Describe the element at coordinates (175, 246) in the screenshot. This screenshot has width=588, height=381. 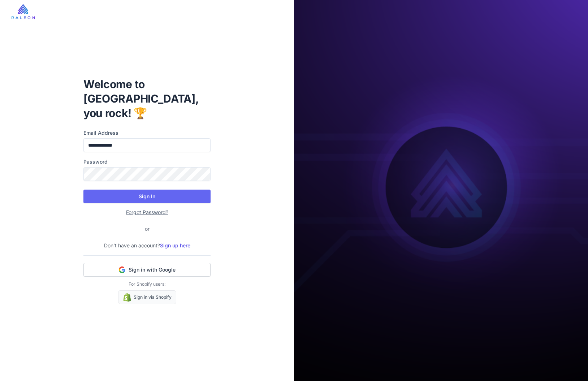
I see `a: Sign up here` at that location.